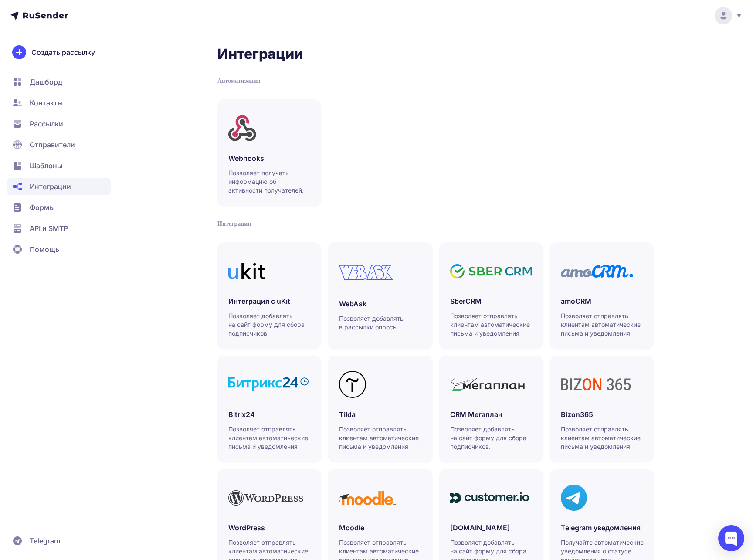  I want to click on a: Интеграция с uKitПозволяет добавлять на сайт форму для сбора подписчиков., so click(269, 296).